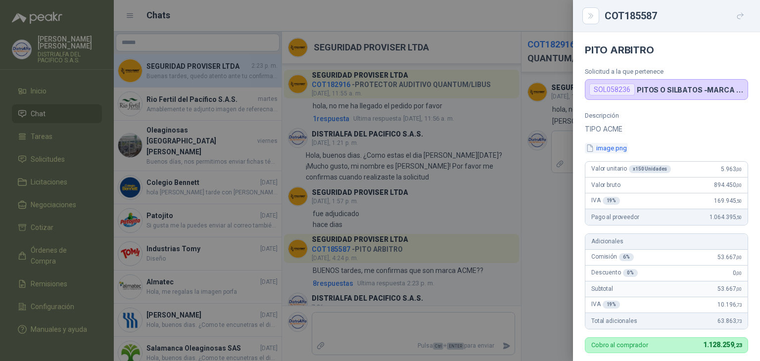 Image resolution: width=760 pixels, height=361 pixels. I want to click on button: Close, so click(590, 16).